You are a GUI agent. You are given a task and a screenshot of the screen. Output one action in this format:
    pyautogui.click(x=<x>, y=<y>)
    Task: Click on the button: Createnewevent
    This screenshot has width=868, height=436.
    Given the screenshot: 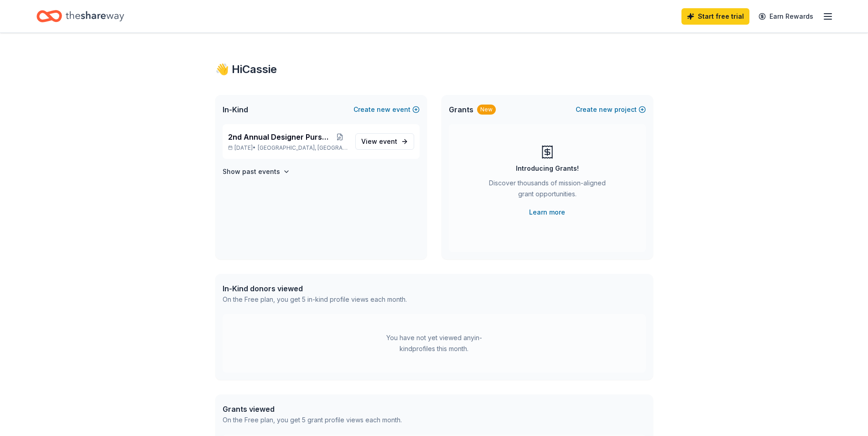 What is the action you would take?
    pyautogui.click(x=387, y=109)
    